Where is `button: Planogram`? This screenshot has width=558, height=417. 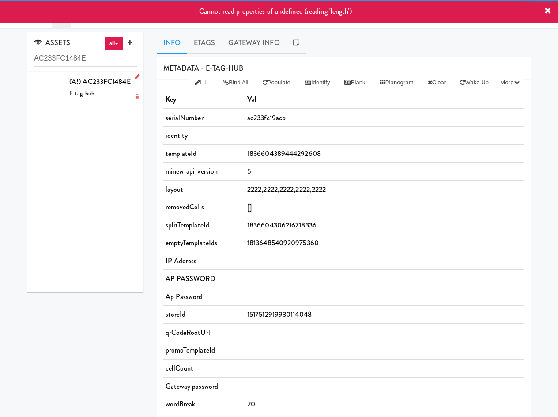 button: Planogram is located at coordinates (396, 83).